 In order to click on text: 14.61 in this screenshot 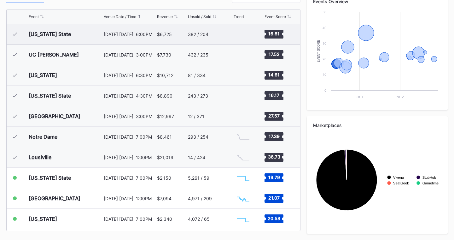, I will do `click(274, 74)`.